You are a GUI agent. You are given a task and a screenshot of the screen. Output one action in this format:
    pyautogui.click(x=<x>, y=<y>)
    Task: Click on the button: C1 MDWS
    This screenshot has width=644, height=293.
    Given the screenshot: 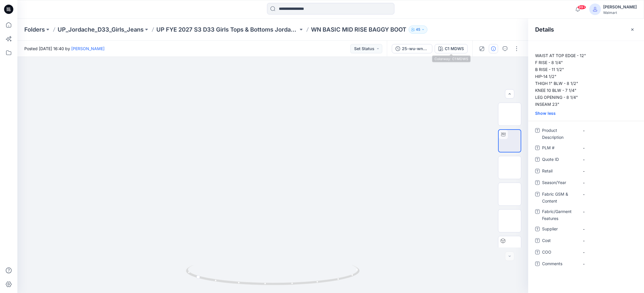 What is the action you would take?
    pyautogui.click(x=451, y=48)
    